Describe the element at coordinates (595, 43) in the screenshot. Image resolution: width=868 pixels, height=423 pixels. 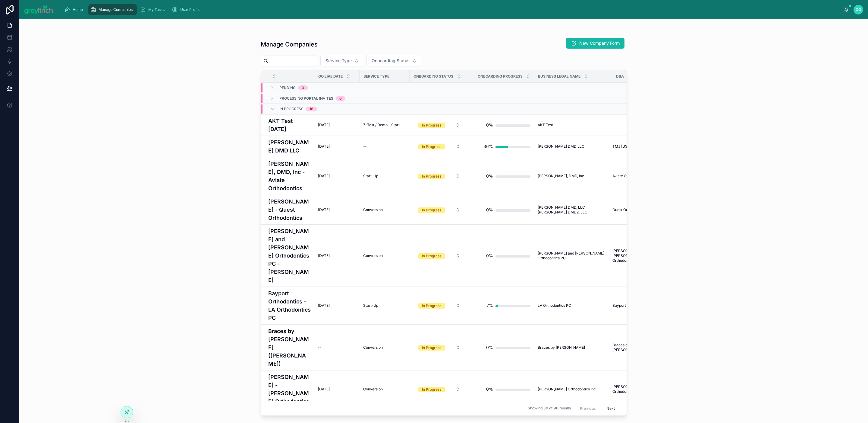
I see `button: New Company Form` at that location.